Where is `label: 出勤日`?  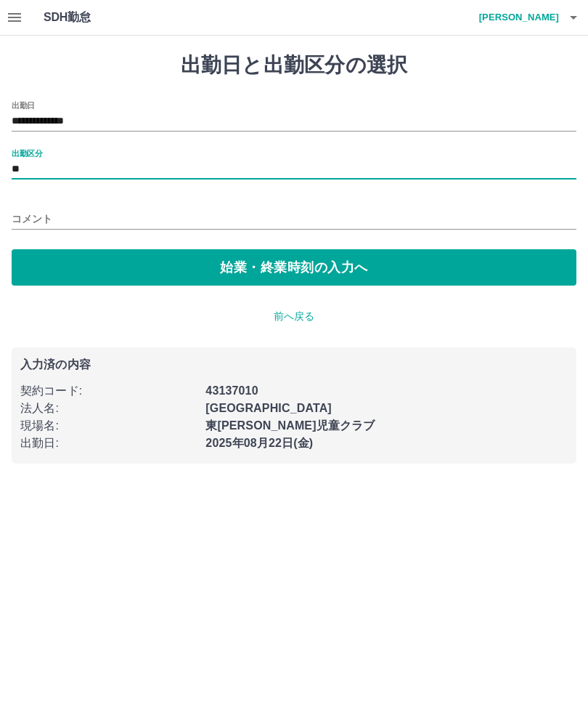
label: 出勤日 is located at coordinates (23, 105).